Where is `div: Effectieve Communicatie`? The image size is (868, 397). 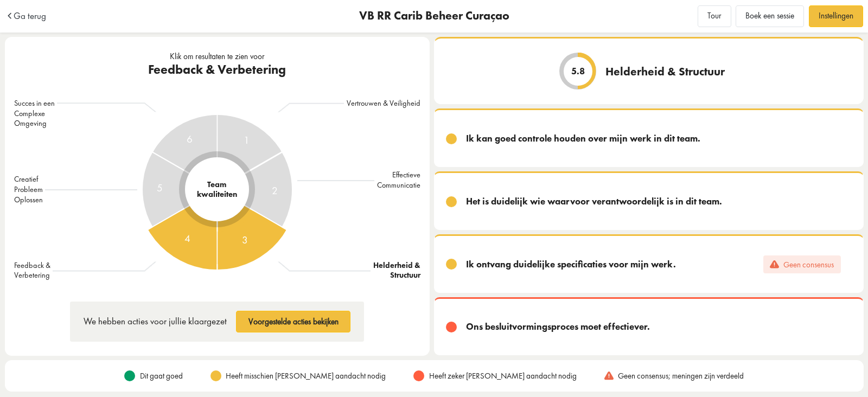 div: Effectieve Communicatie is located at coordinates (397, 180).